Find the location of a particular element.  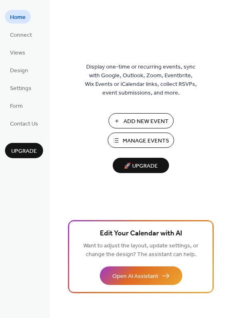

span: Connect is located at coordinates (21, 35).